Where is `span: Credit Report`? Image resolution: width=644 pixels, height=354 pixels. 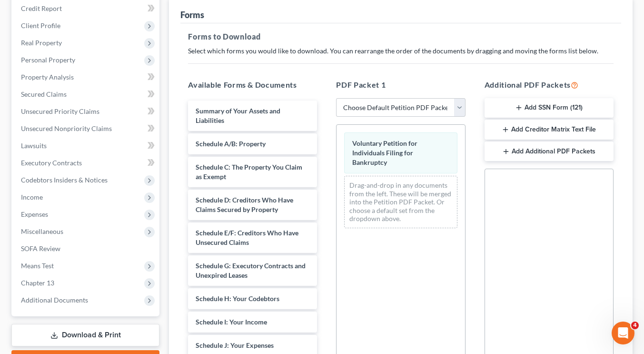
span: Credit Report is located at coordinates (41, 8).